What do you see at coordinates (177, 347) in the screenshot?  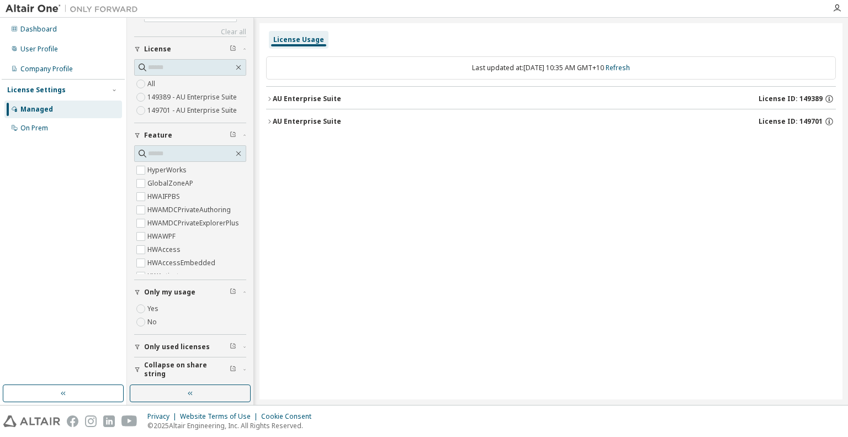 I see `span: Only used licenses` at bounding box center [177, 347].